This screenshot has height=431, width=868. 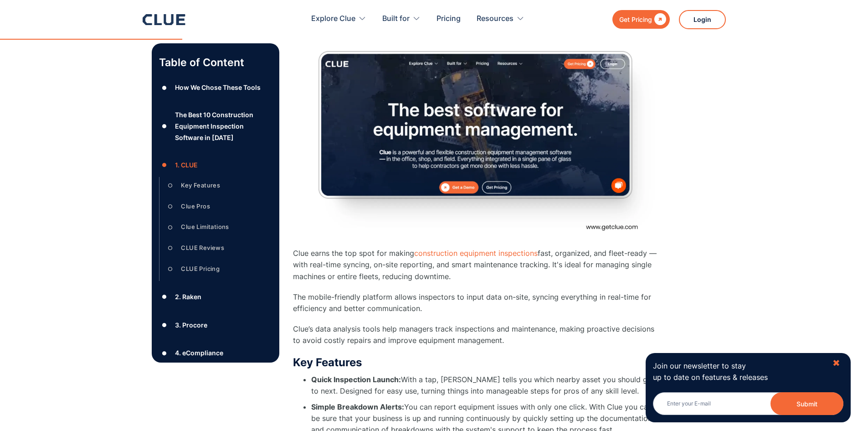 What do you see at coordinates (642, 19) in the screenshot?
I see `a: Get Pricing` at bounding box center [642, 19].